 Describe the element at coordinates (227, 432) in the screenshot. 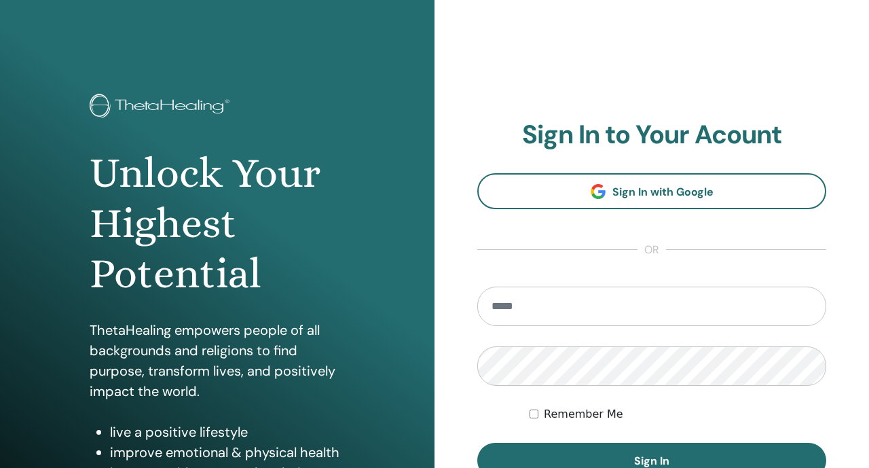

I see `li: live a positive lifestyle` at that location.